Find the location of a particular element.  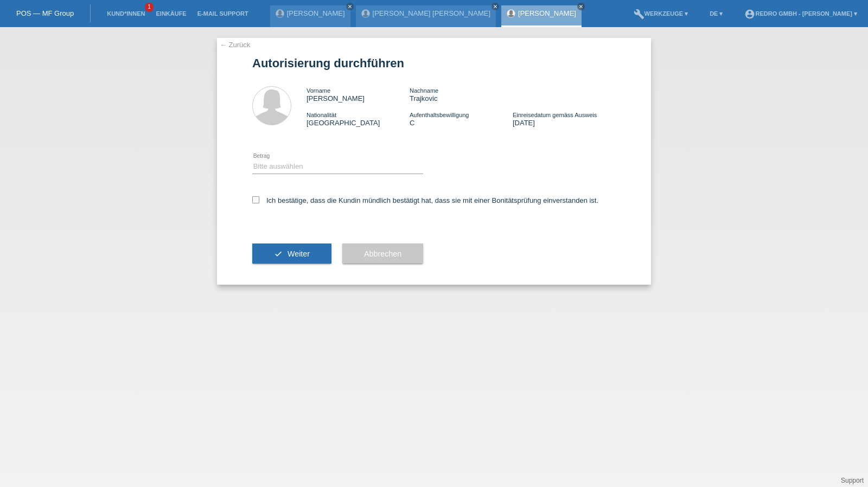

a: ← Zurück is located at coordinates (235, 44).